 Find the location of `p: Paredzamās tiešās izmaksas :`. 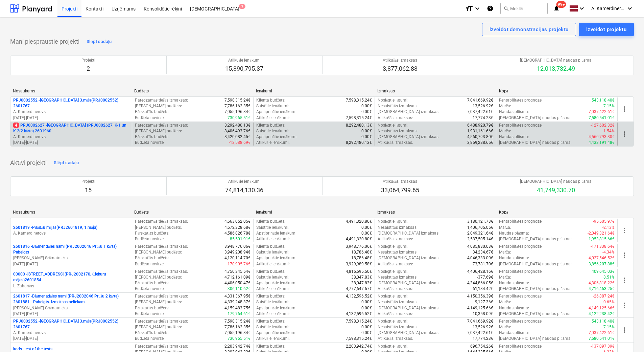

p: Paredzamās tiešās izmaksas : is located at coordinates (161, 271).